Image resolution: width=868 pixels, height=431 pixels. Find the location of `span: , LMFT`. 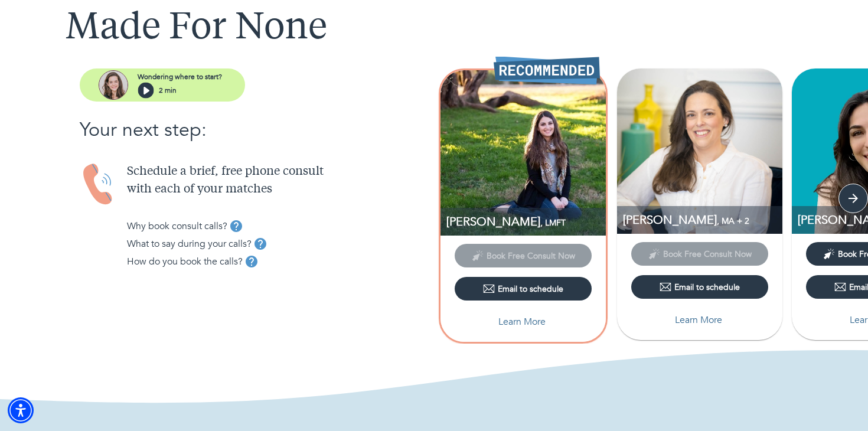

span: , LMFT is located at coordinates (553, 223).